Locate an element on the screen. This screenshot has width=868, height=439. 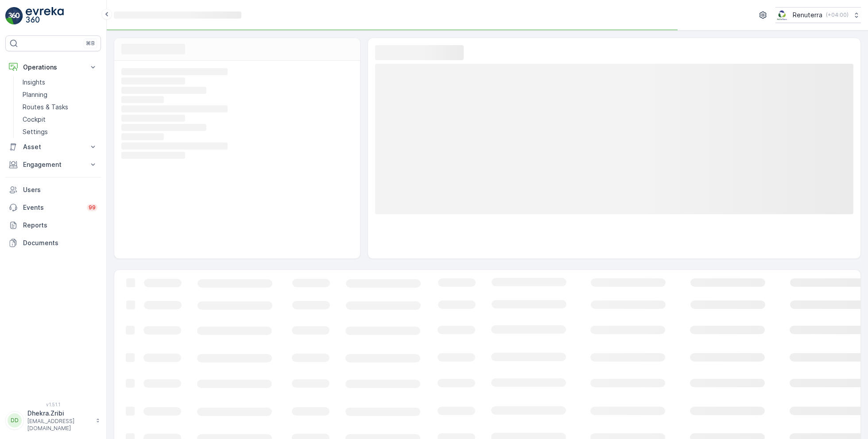
a: Events99 is located at coordinates (53, 208).